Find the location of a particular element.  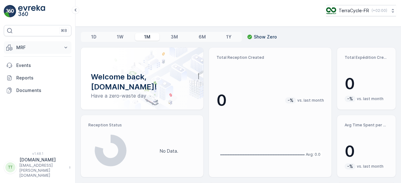

p: Show Zero is located at coordinates (265, 37).